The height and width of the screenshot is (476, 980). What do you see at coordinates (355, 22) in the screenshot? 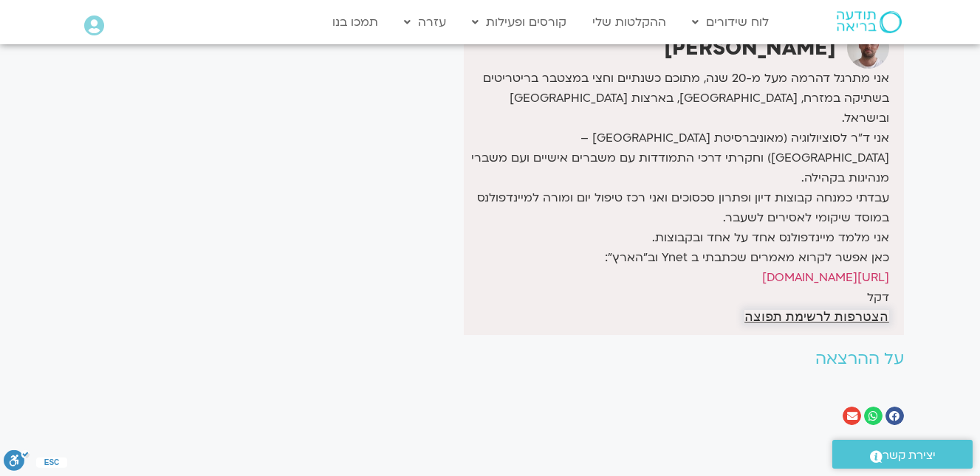
I see `a: תמכו בנו` at bounding box center [355, 22].